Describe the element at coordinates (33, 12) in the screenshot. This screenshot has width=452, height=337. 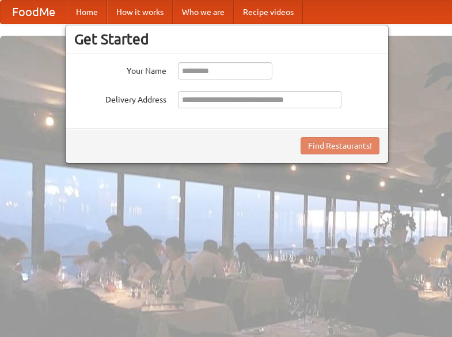
I see `a: FoodMe` at that location.